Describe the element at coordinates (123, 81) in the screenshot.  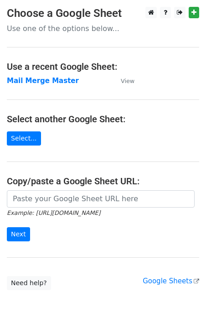
I see `a: View` at that location.